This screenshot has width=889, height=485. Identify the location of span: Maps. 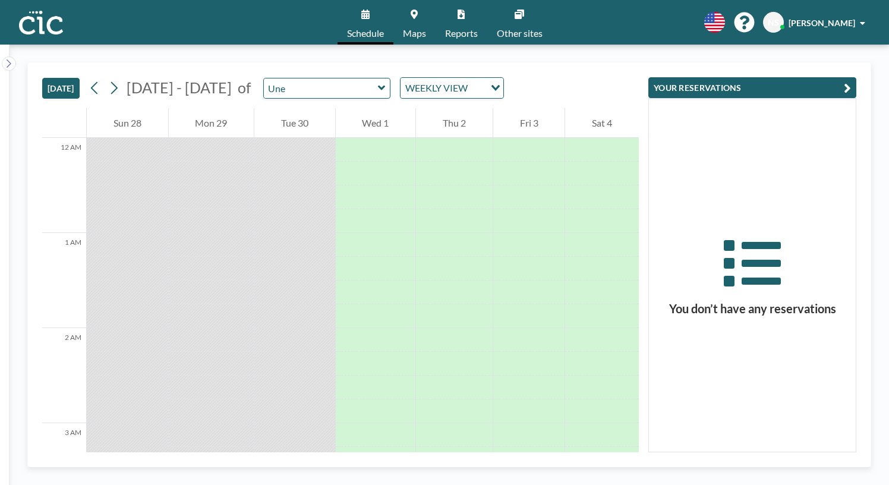
(414, 33).